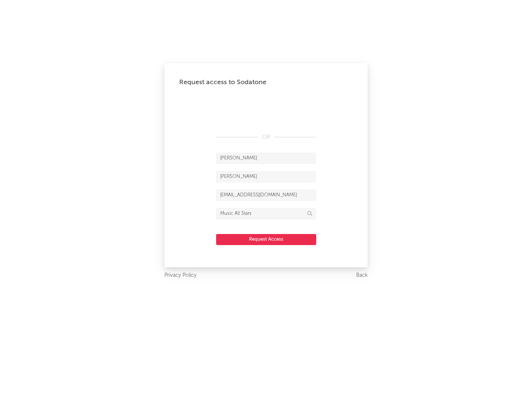  What do you see at coordinates (266, 83) in the screenshot?
I see `div: Request access to Sodatone` at bounding box center [266, 83].